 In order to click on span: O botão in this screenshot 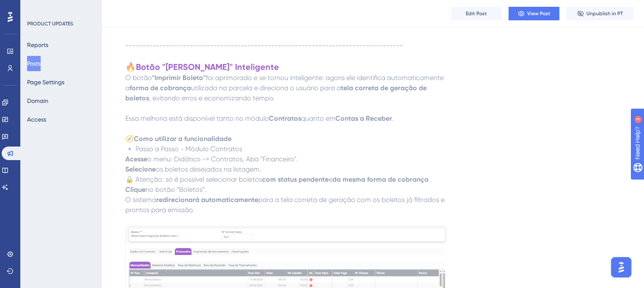, I will do `click(139, 78)`.